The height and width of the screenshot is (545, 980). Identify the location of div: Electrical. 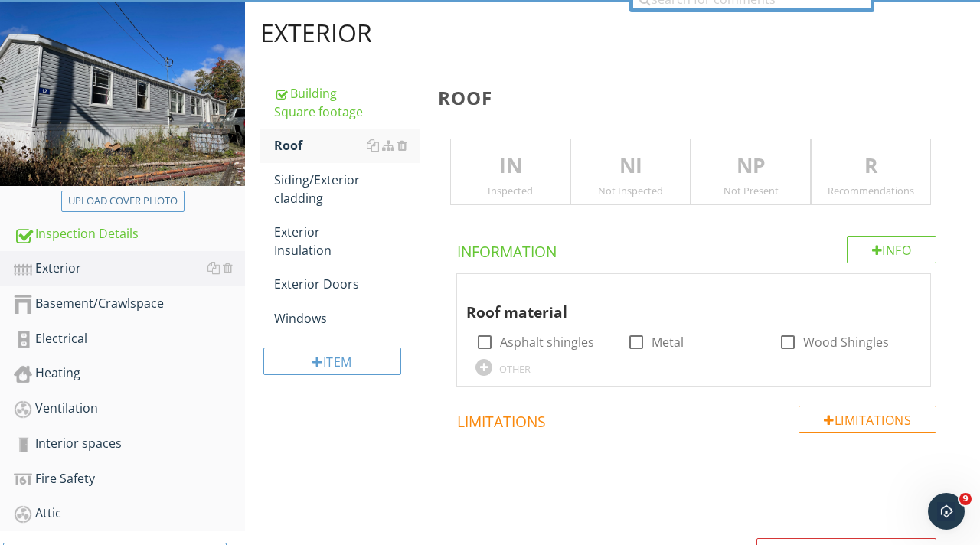
(130, 340).